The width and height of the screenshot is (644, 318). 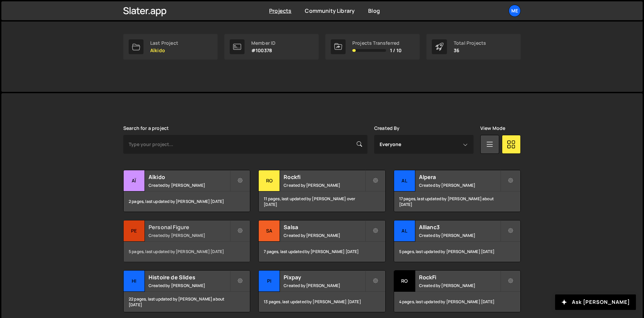 I want to click on h2: Histoire de Slides, so click(x=189, y=277).